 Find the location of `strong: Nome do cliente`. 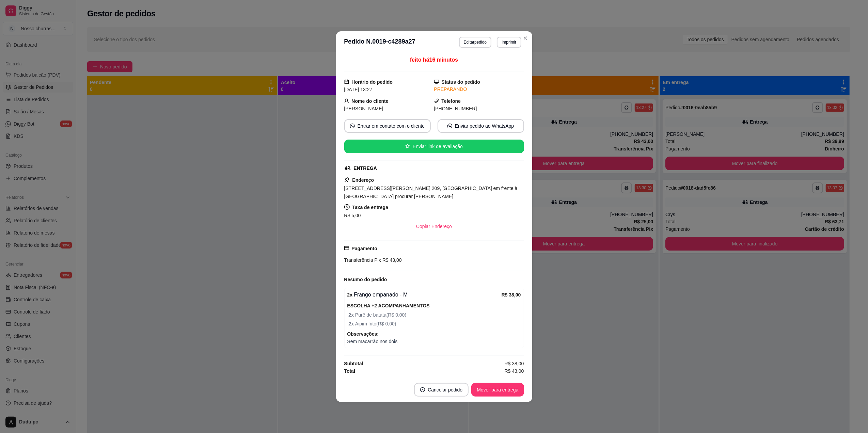

strong: Nome do cliente is located at coordinates (370, 101).